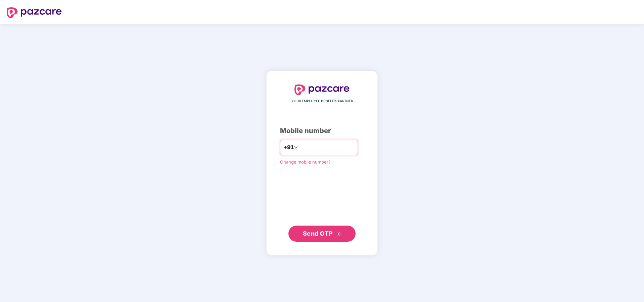  I want to click on span: Change mobile number?, so click(305, 162).